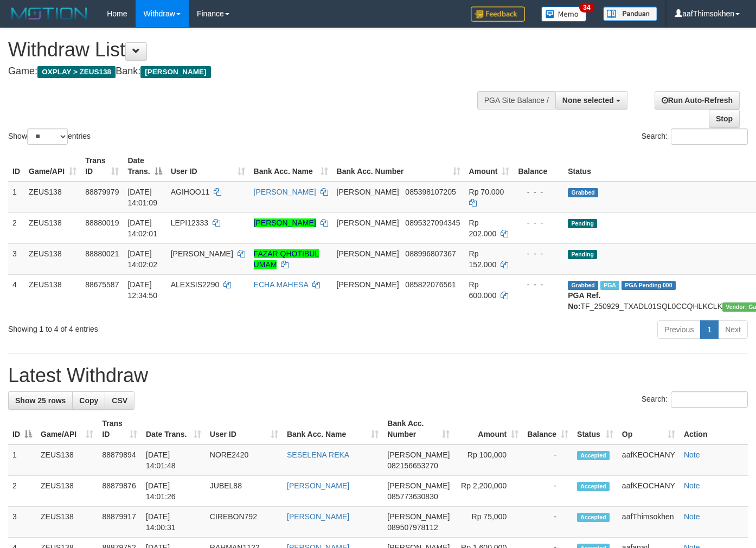 This screenshot has width=756, height=548. What do you see at coordinates (88, 401) in the screenshot?
I see `a: Copy` at bounding box center [88, 401].